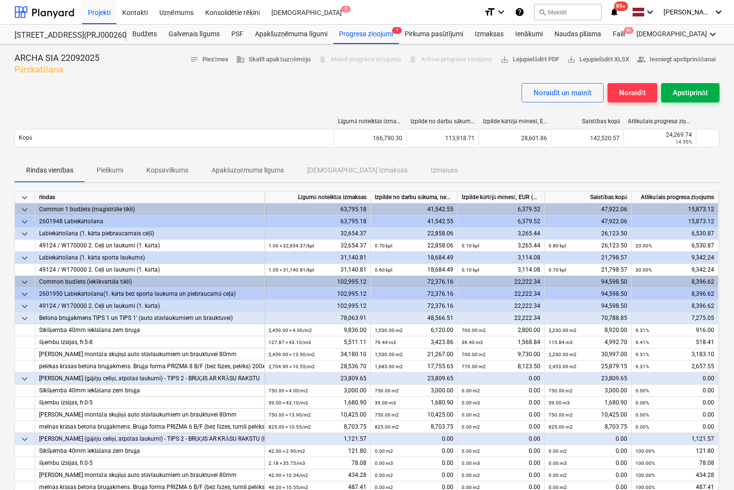  I want to click on span: business, so click(240, 59).